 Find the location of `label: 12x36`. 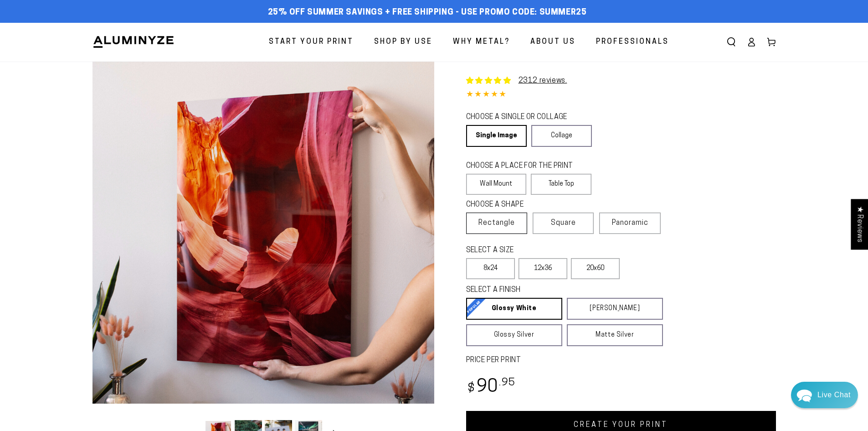

label: 12x36 is located at coordinates (543, 268).